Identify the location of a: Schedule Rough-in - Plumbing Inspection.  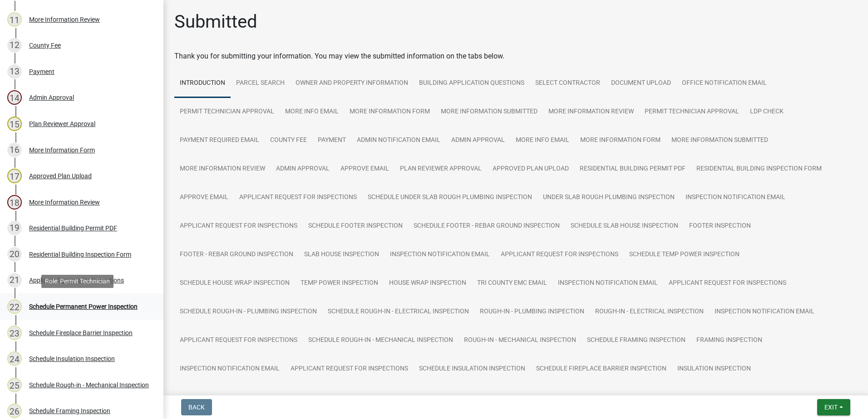
(248, 312).